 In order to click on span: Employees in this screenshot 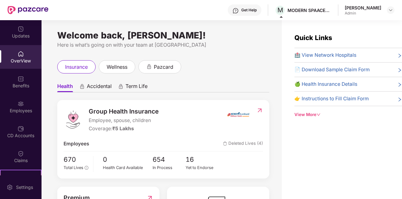, I will do `click(76, 144)`.